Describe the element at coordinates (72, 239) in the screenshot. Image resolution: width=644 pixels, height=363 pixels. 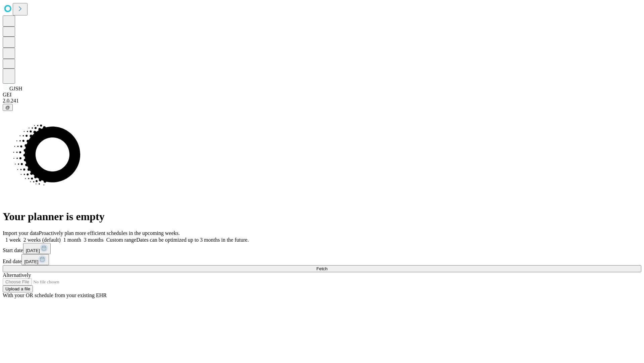
I see `span: 1 month` at that location.